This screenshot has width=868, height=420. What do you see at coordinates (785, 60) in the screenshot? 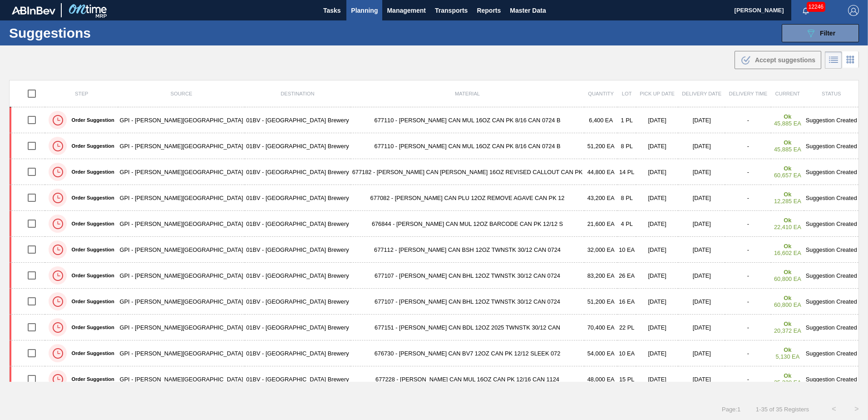
I see `span: Accept suggestions` at bounding box center [785, 60].